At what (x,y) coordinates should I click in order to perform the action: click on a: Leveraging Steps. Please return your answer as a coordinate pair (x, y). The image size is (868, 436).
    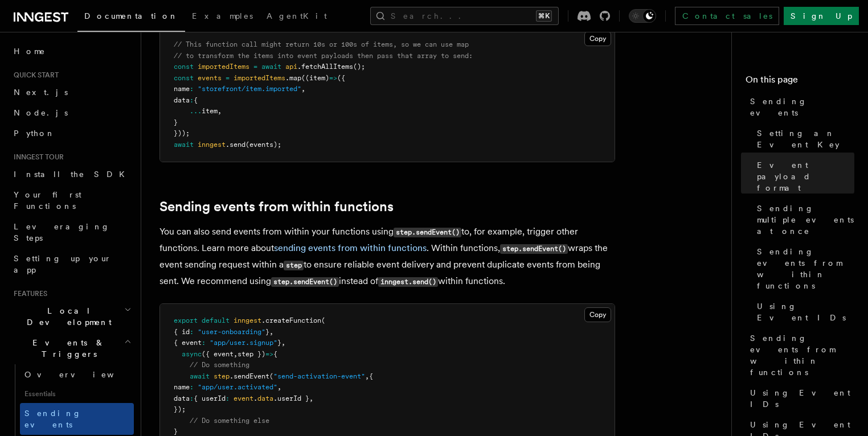
    Looking at the image, I should click on (71, 232).